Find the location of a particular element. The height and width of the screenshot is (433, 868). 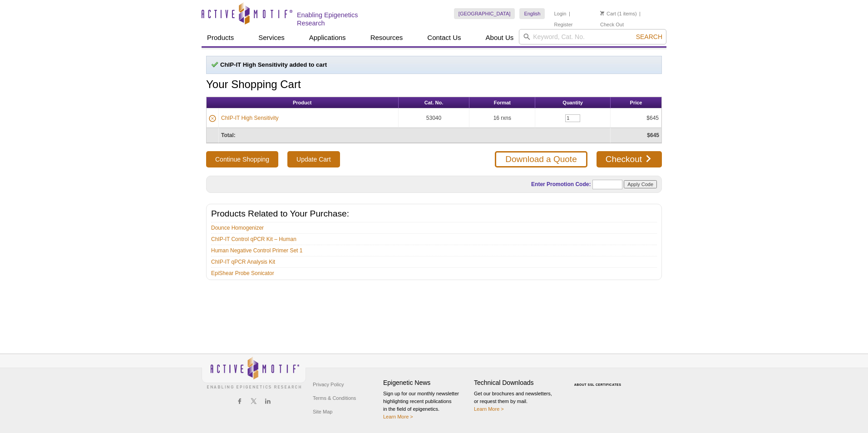

button: Search is located at coordinates (649, 37).